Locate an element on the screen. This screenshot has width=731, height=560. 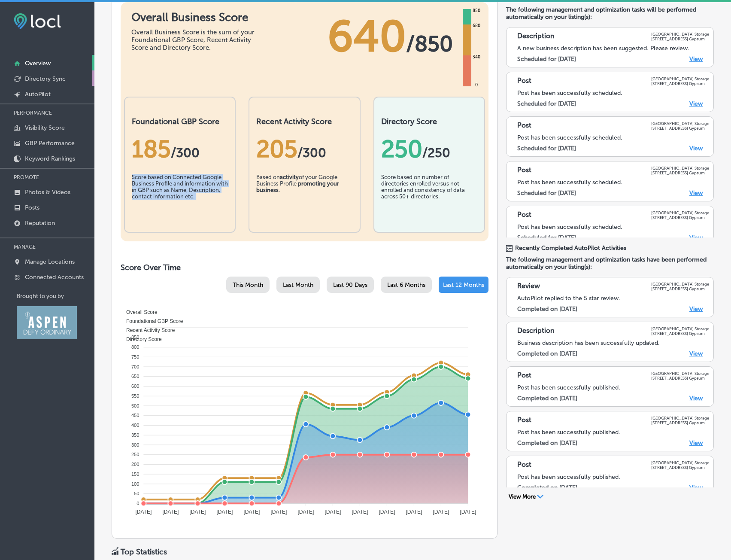
tspan: 200 is located at coordinates (135, 464).